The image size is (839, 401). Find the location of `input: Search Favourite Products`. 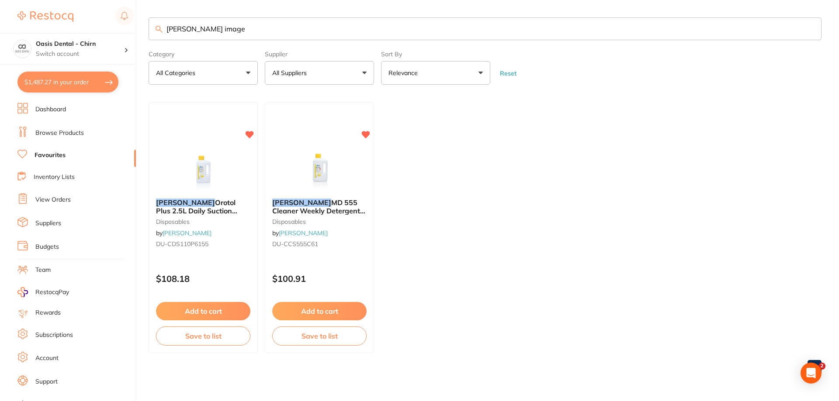

input: Search Favourite Products is located at coordinates (485, 29).